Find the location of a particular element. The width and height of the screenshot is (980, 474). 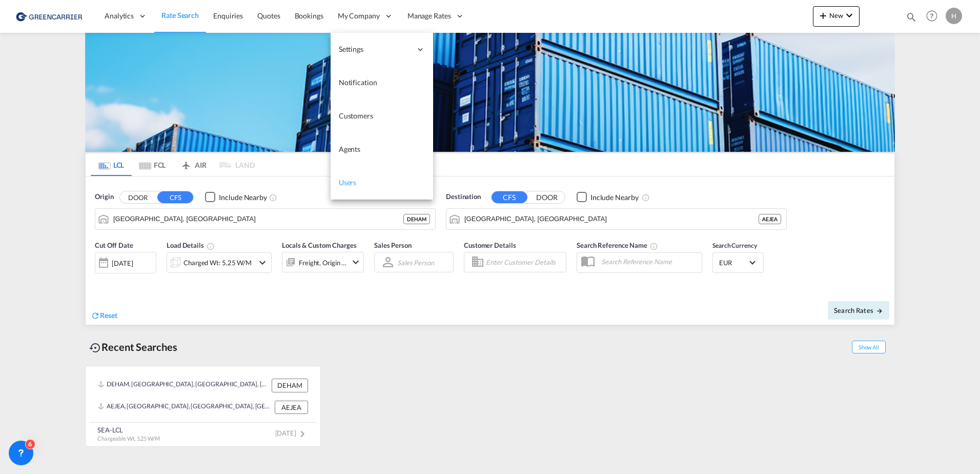

md-input-container: Jebel Ali, AEJEA is located at coordinates (616, 219).